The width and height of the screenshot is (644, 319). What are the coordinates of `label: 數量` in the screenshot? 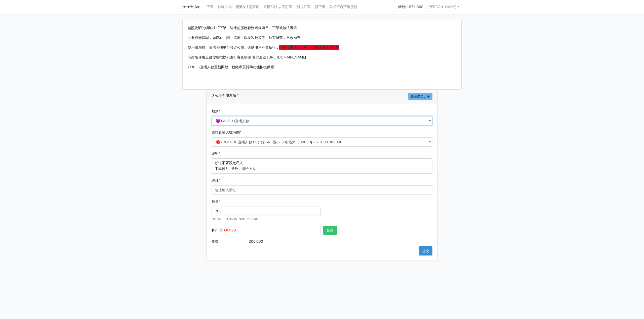 It's located at (216, 202).